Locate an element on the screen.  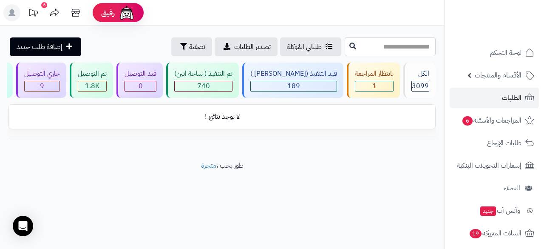
div: قيد التوصيل is located at coordinates (140, 74).